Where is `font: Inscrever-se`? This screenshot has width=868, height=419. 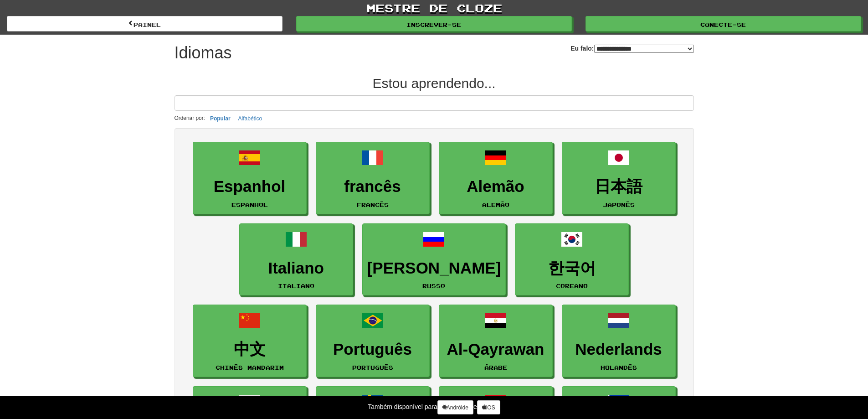
font: Inscrever-se is located at coordinates (434, 24).